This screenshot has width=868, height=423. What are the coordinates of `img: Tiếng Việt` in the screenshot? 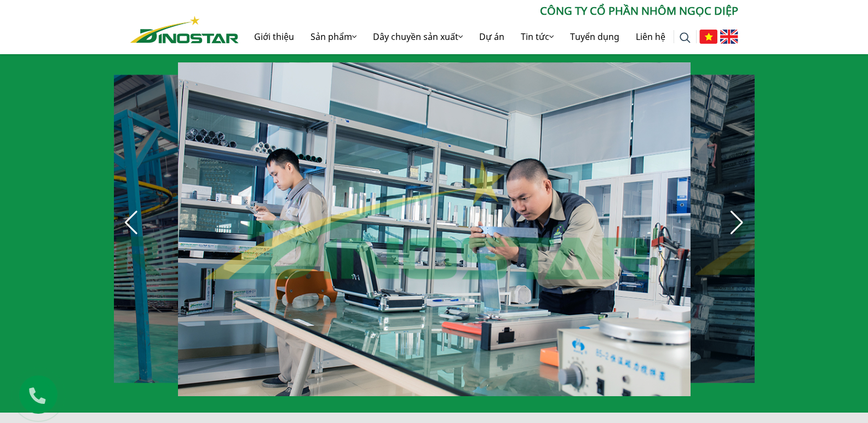 It's located at (708, 37).